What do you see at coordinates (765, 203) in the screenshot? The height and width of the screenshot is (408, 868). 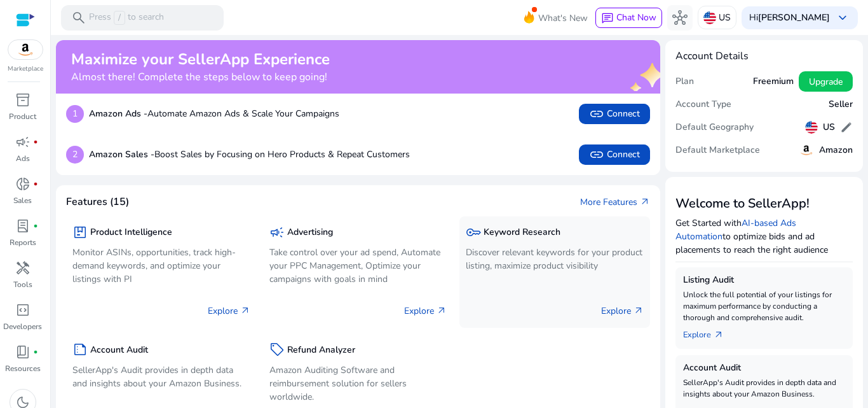 I see `h3: Welcome to SellerApp!` at bounding box center [765, 203].